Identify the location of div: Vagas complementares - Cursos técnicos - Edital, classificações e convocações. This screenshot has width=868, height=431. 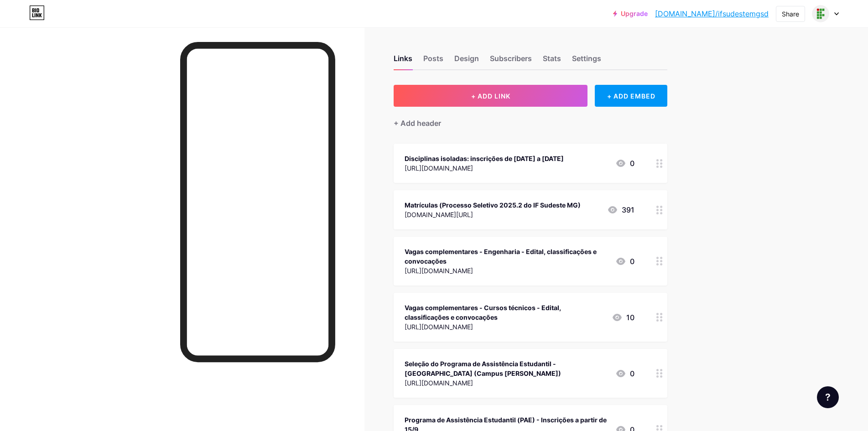
(504, 312).